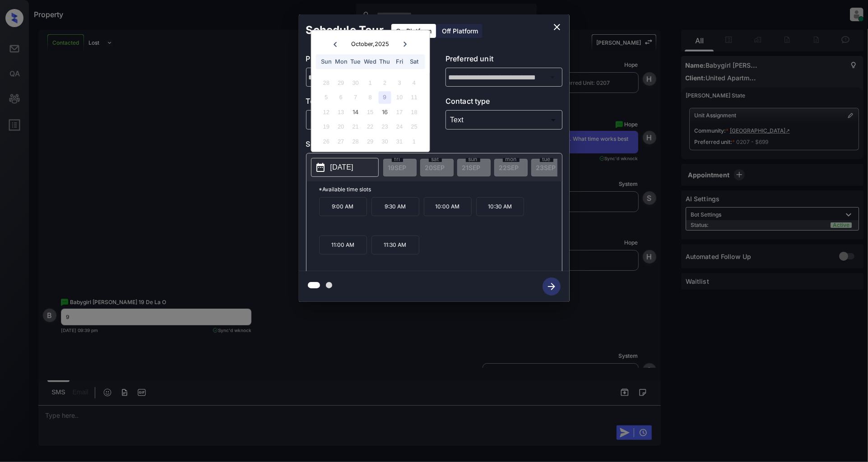  I want to click on div: Not available Tuesday, September 30th, 2025, so click(356, 83).